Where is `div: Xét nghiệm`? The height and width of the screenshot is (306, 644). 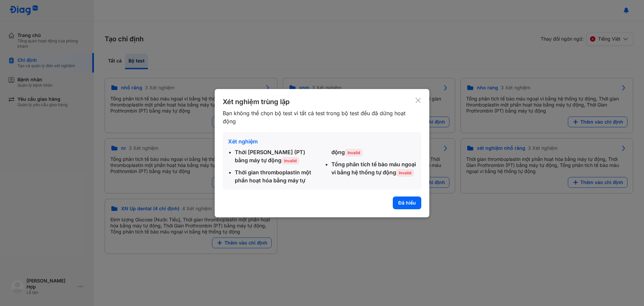 div: Xét nghiệm is located at coordinates (322, 141).